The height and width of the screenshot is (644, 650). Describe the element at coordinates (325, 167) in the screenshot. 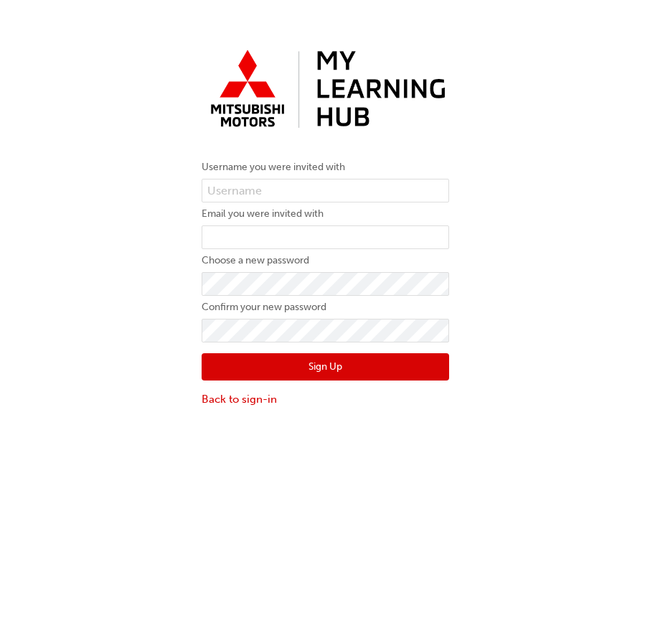

I see `label: Username you were invited with` at that location.